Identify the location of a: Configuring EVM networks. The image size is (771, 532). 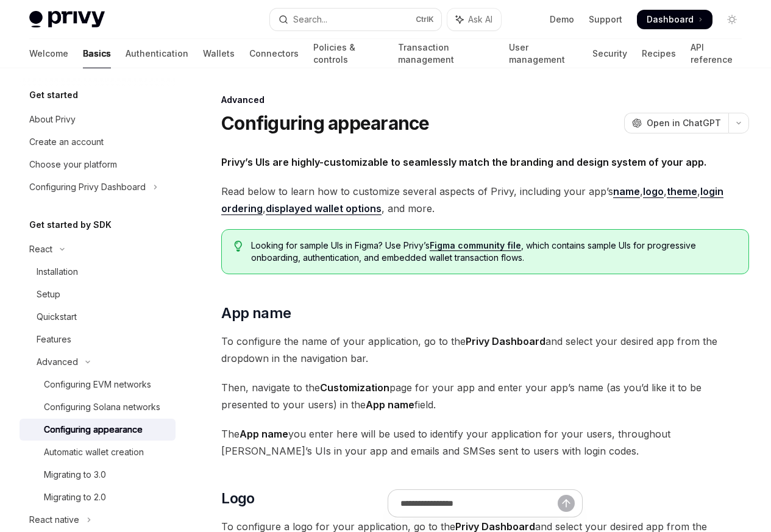
(97, 385).